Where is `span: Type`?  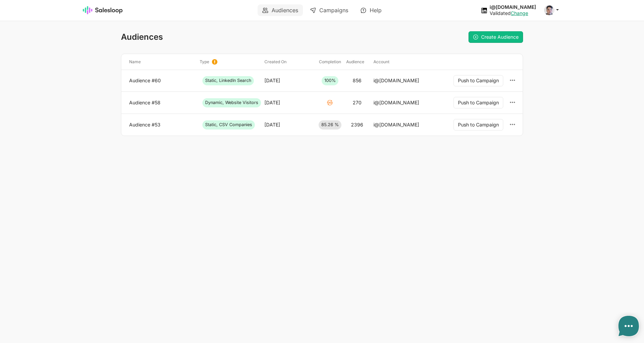 span: Type is located at coordinates (204, 62).